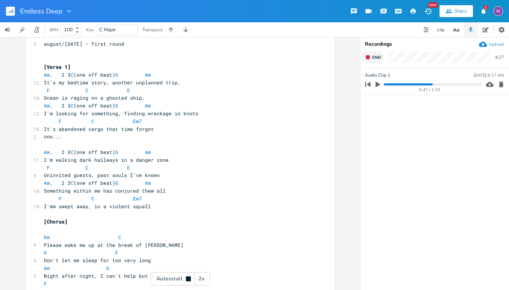  What do you see at coordinates (377, 75) in the screenshot?
I see `span: Audio Clip 1` at bounding box center [377, 75].